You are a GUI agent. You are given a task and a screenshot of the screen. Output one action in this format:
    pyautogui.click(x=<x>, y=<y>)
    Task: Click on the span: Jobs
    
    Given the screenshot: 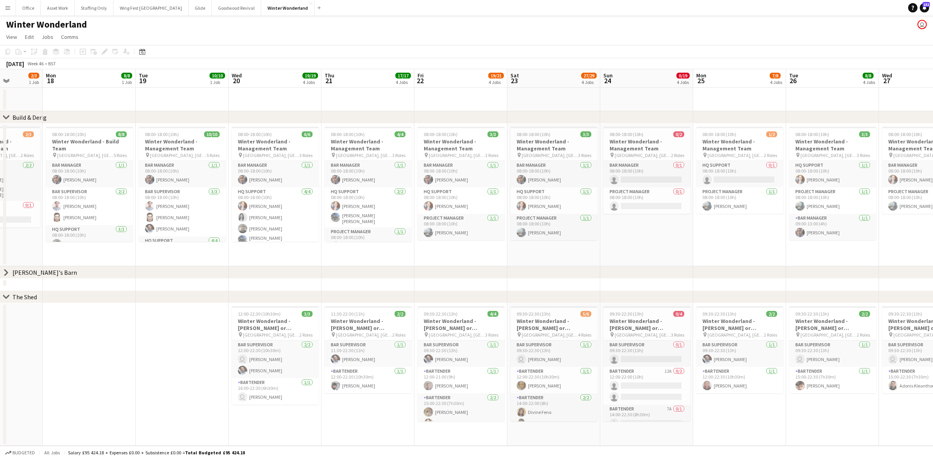 What is the action you would take?
    pyautogui.click(x=47, y=37)
    